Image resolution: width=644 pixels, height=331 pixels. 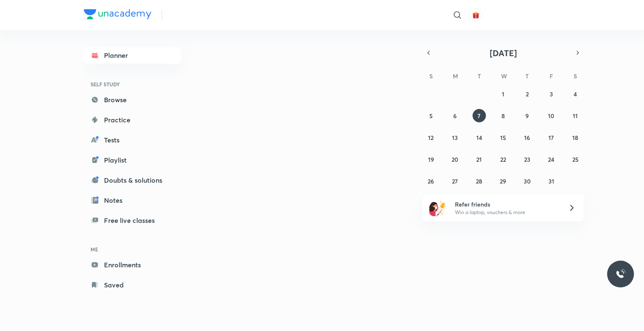 I want to click on button: October 16, 2025, so click(x=527, y=138).